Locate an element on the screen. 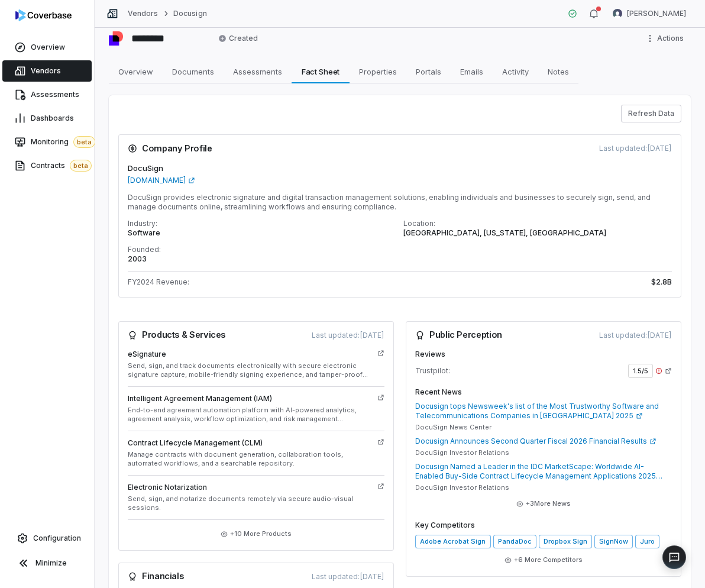 The image size is (705, 588). span: DocuSign News Center is located at coordinates (453, 427).